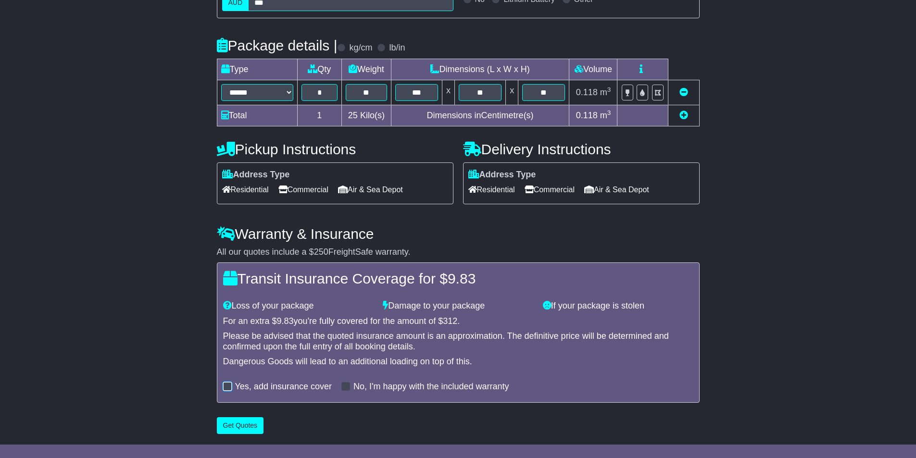 This screenshot has height=458, width=916. Describe the element at coordinates (458, 341) in the screenshot. I see `div: Please be advised that the quoted insurance amount is an approximation. The definitive price will...` at that location.